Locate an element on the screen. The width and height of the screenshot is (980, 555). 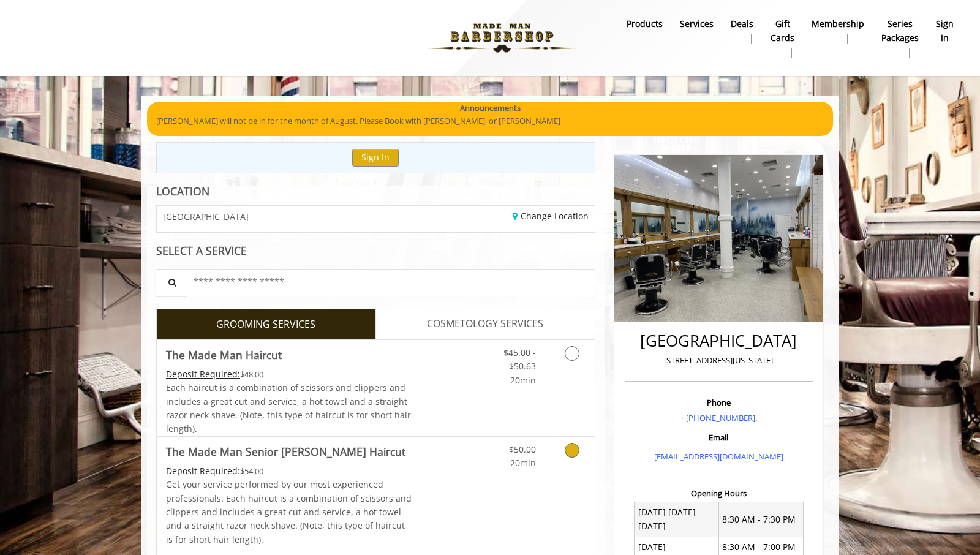
b: Announcements is located at coordinates (490, 108).